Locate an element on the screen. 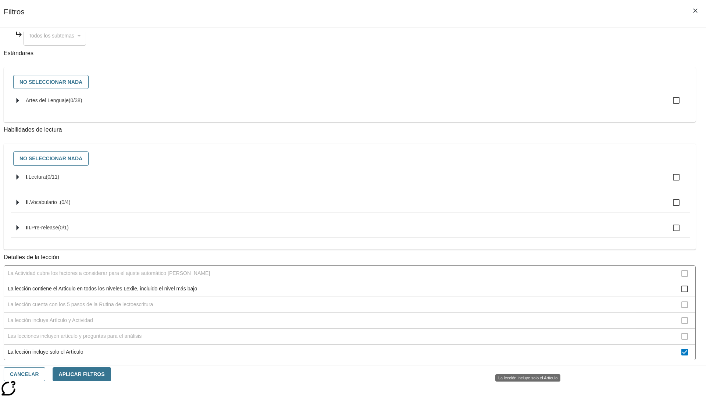 Image resolution: width=706 pixels, height=397 pixels. span: 0 estándares seleccionados/4 estándares en grupo is located at coordinates (65, 202).